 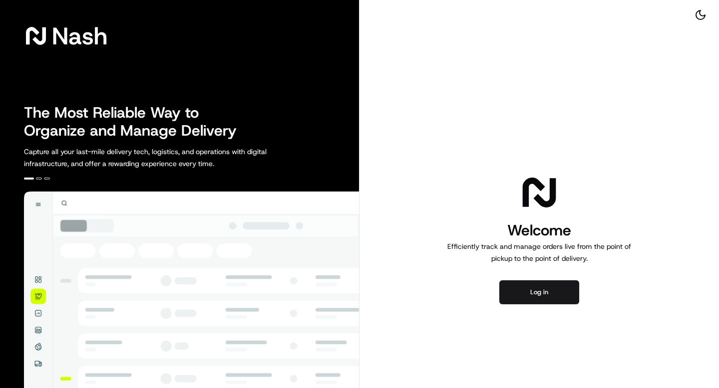 I want to click on p: Efficiently track and manage orders live from the point of pickup to the point of delivery., so click(x=539, y=253).